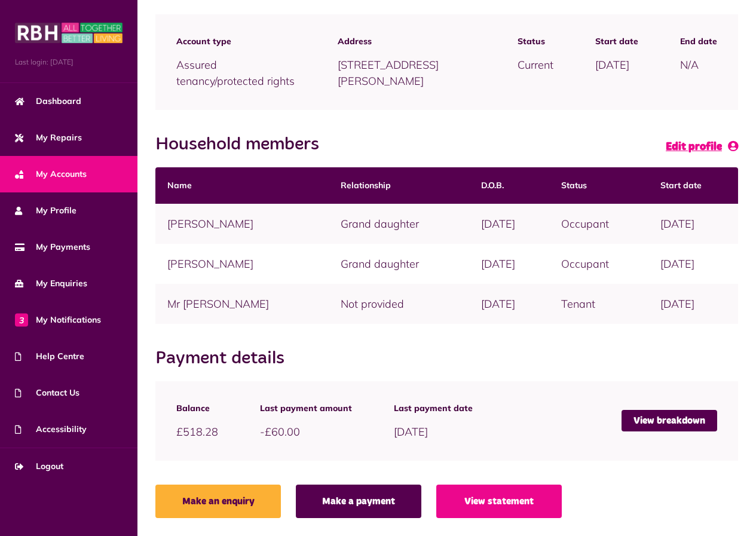  What do you see at coordinates (53, 247) in the screenshot?
I see `span: My Payments` at bounding box center [53, 247].